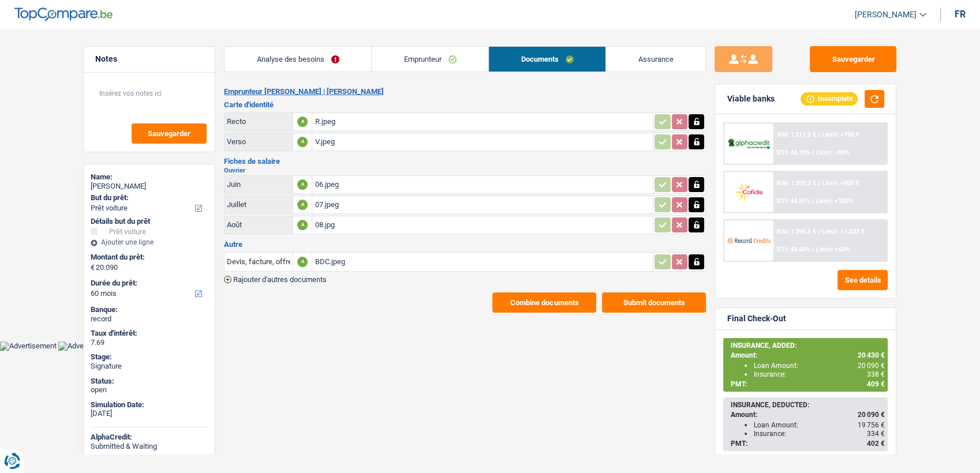 Image resolution: width=980 pixels, height=473 pixels. What do you see at coordinates (148, 242) in the screenshot?
I see `div: Ajouter une ligne` at bounding box center [148, 242].